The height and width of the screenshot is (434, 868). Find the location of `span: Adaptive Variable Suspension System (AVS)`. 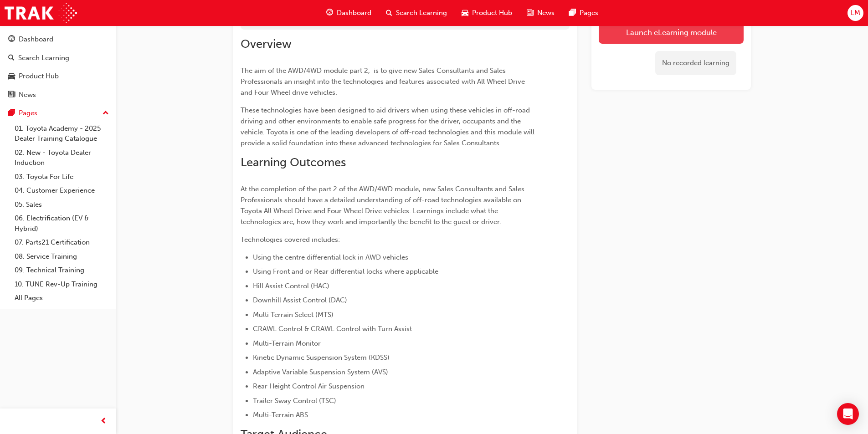

span: Adaptive Variable Suspension System (AVS) is located at coordinates (320, 372).